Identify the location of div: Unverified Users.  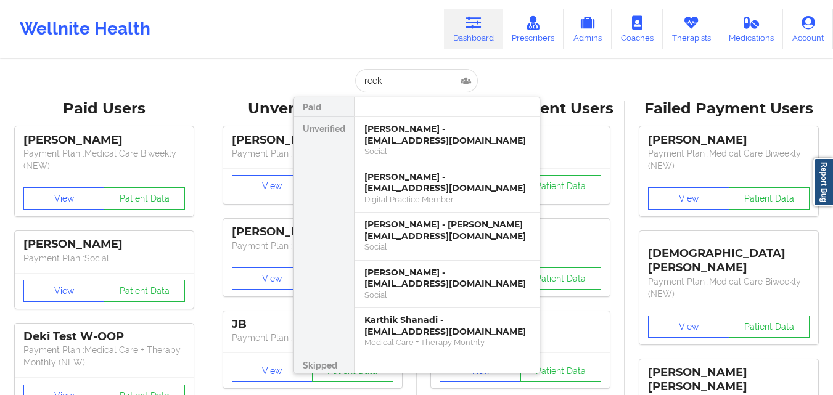
(313, 109).